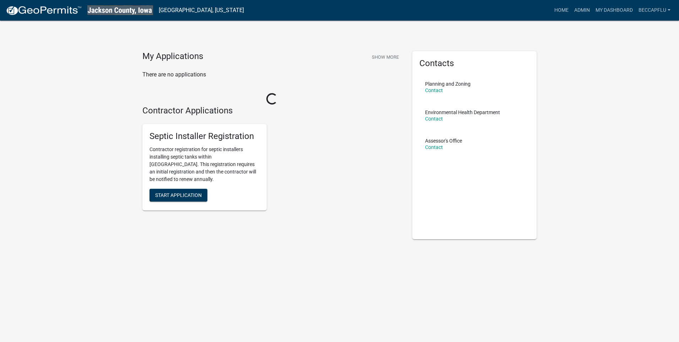 Image resolution: width=679 pixels, height=342 pixels. What do you see at coordinates (614, 10) in the screenshot?
I see `a: My Dashboard` at bounding box center [614, 10].